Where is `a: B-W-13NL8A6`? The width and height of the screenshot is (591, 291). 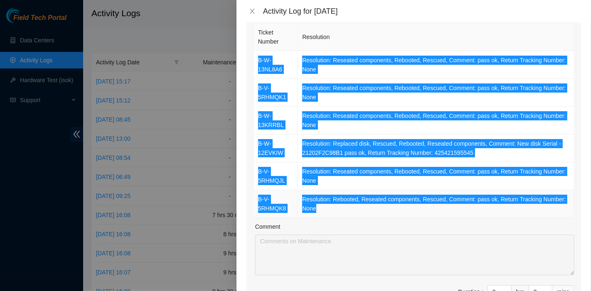 a: B-W-13NL8A6 is located at coordinates (270, 65).